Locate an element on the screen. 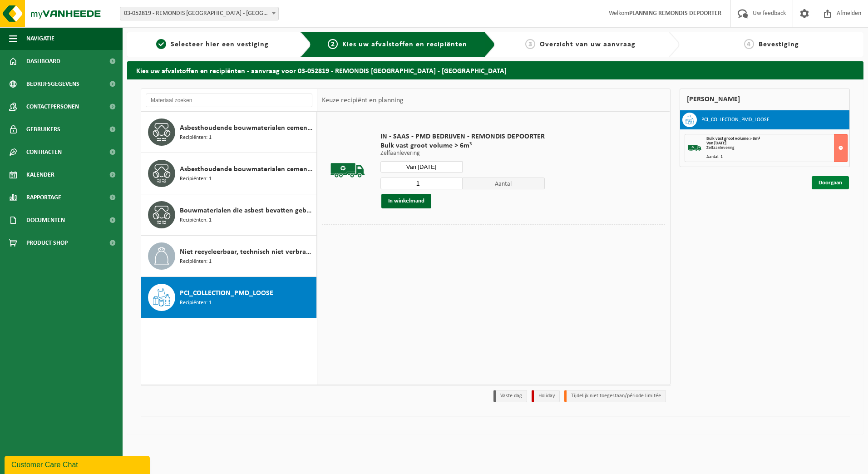  button: In winkelmand is located at coordinates (406, 201).